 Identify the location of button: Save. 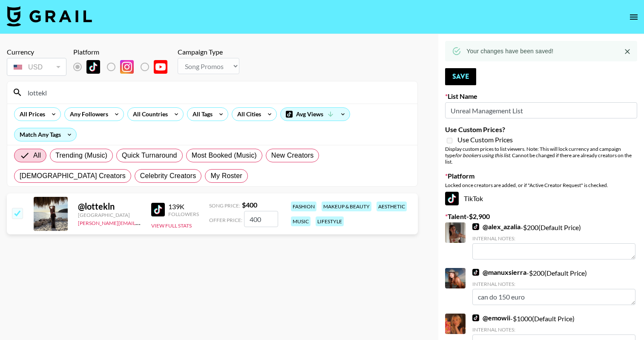
(461, 76).